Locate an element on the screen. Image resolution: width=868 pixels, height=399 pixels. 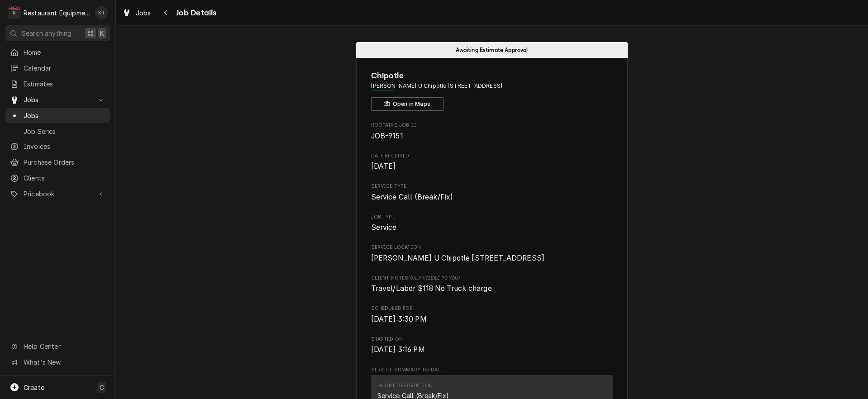
span: Home is located at coordinates (64, 52).